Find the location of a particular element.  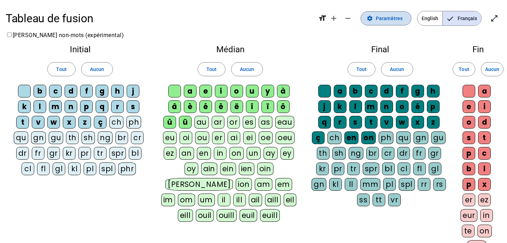

div: r is located at coordinates (118, 107).